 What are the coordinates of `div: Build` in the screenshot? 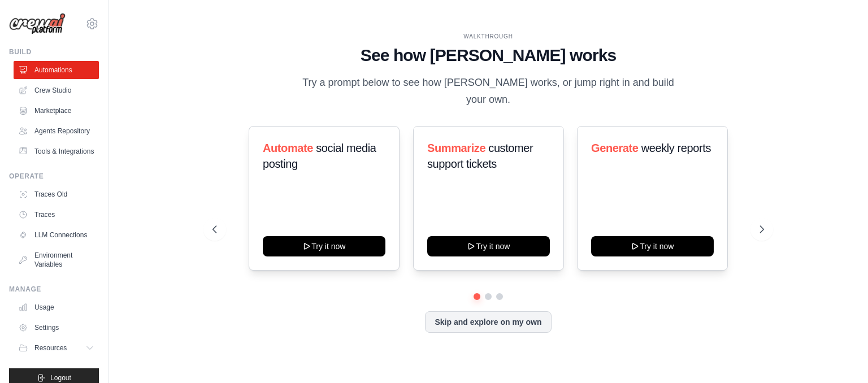 It's located at (54, 52).